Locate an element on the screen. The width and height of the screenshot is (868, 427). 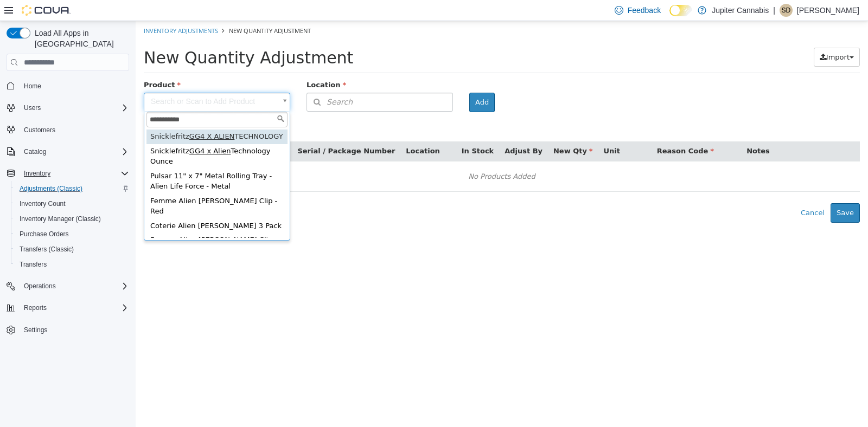
img: Cova is located at coordinates (46, 10).